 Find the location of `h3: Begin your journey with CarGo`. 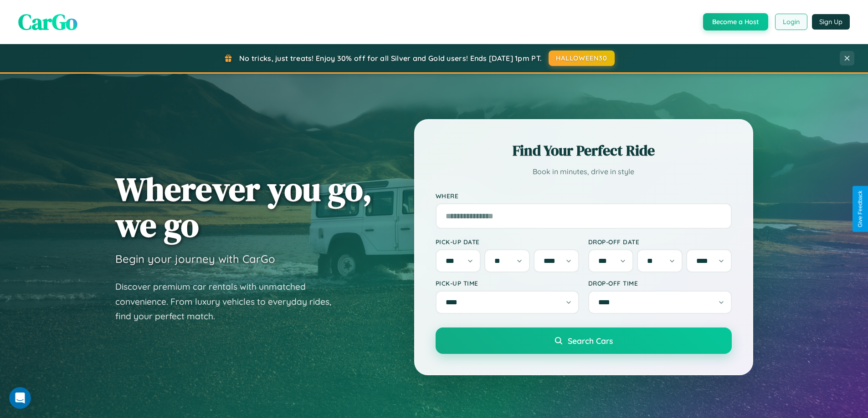

h3: Begin your journey with CarGo is located at coordinates (195, 259).